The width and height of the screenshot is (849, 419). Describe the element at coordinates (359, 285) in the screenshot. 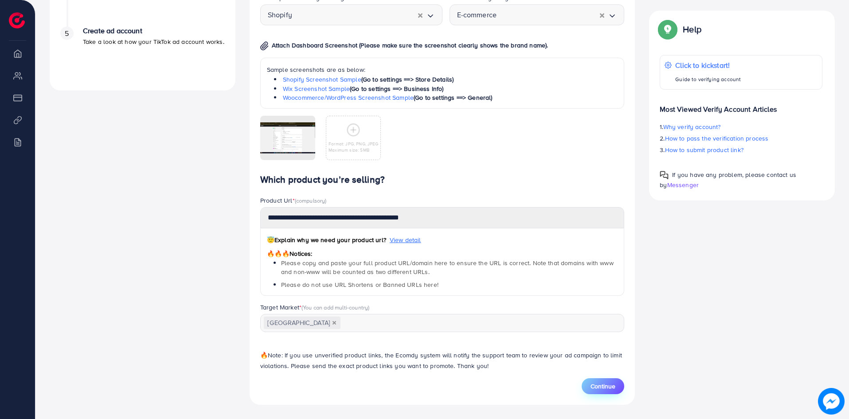

I see `span: Please do not use URL Shortens or Banned URLs here!` at that location.